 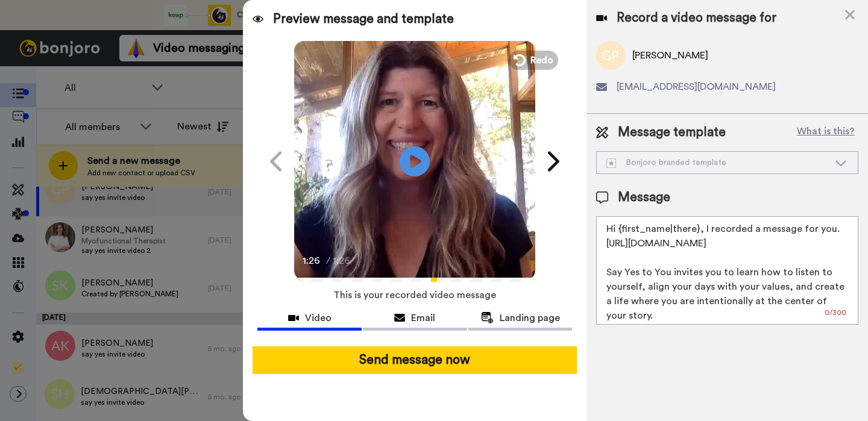 I want to click on div: Bonjoro branded template, so click(x=717, y=163).